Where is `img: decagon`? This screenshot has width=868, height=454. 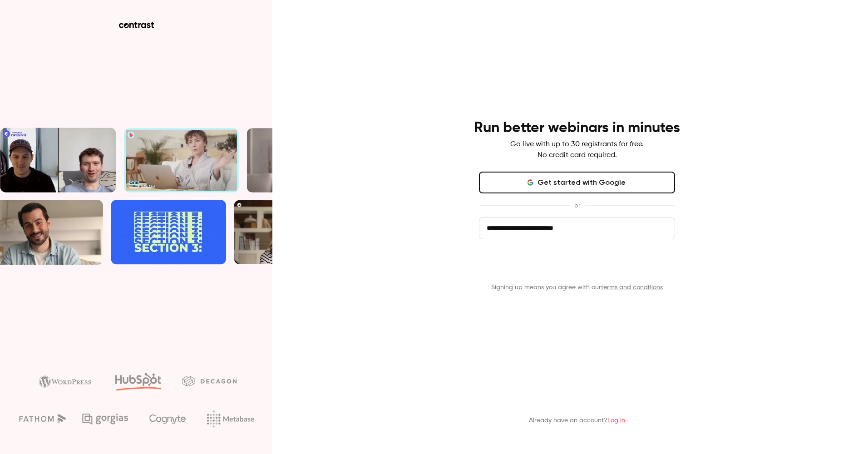 img: decagon is located at coordinates (209, 381).